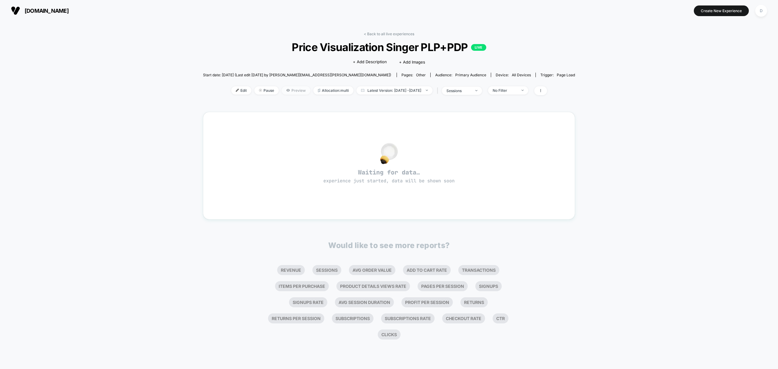  What do you see at coordinates (363, 90) in the screenshot?
I see `img: calendar` at bounding box center [363, 90].